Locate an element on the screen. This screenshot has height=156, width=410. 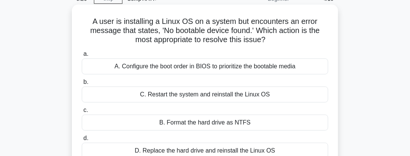
div: B. Format the hard drive as NTFS is located at coordinates (205, 123).